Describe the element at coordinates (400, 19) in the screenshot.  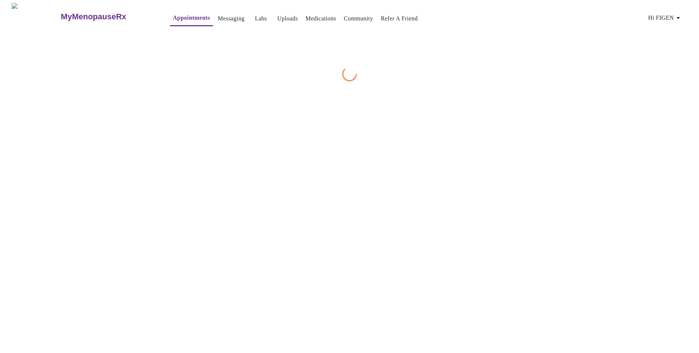
I see `a: Refer a Friend` at that location.